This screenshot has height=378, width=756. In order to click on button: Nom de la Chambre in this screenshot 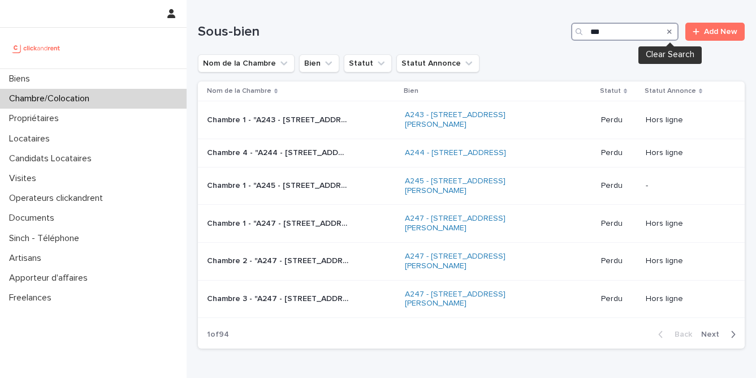, I will do `click(246, 63)`.